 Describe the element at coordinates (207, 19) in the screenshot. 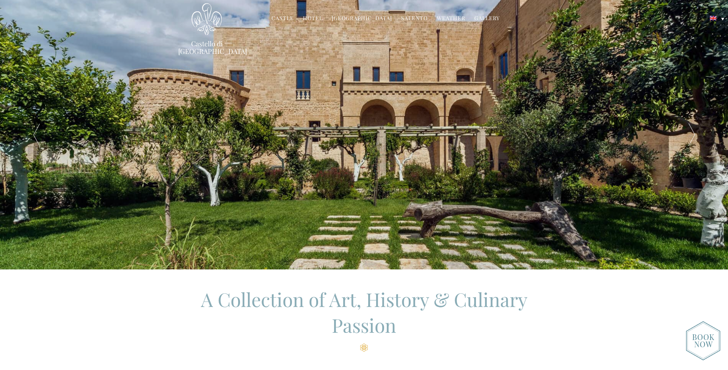

I see `img: Castello di Ugento` at that location.